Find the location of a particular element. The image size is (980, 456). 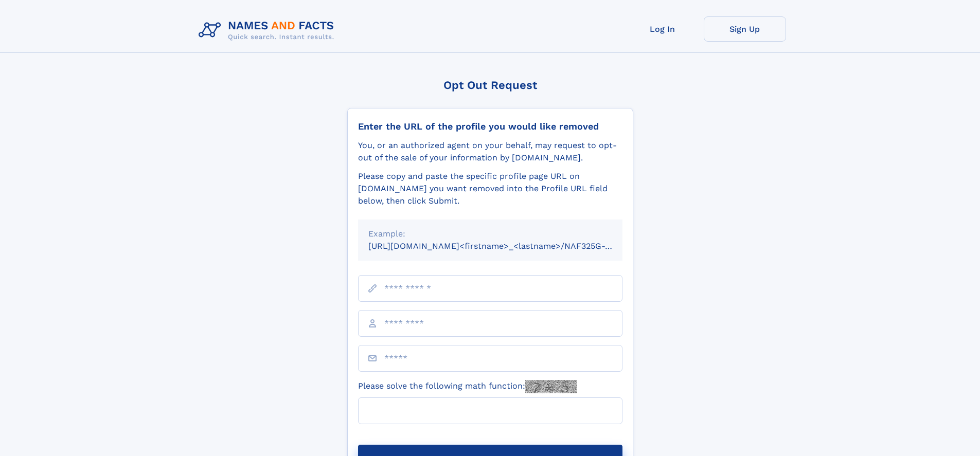

div: You, or an authorized agent on your behalf, may request to opt-out of the sale of your informatio... is located at coordinates (490, 151).